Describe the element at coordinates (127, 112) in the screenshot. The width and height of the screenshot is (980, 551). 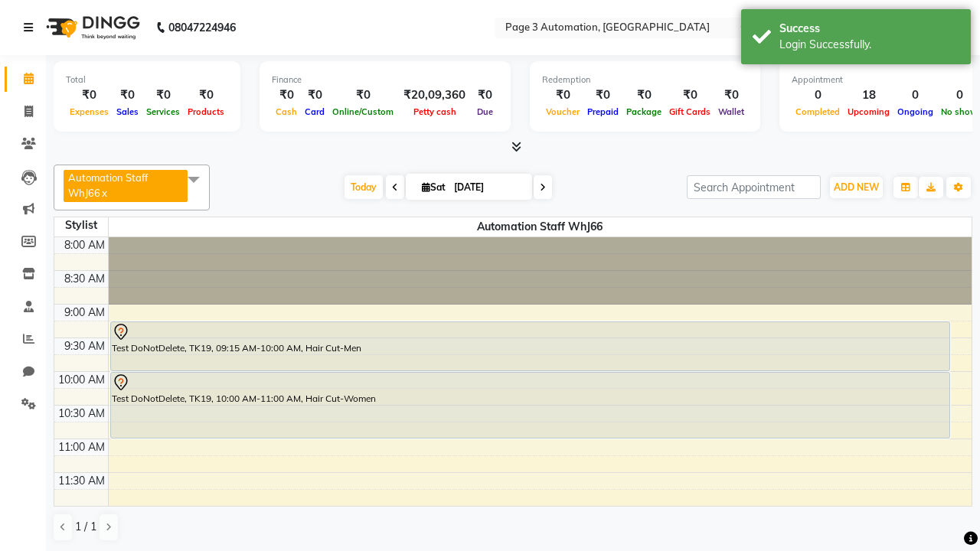
I see `span: Sales` at that location.